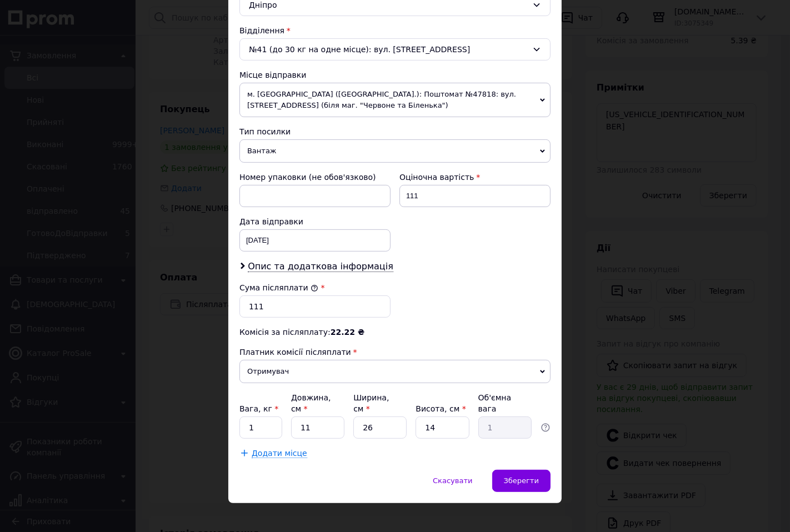  I want to click on span: Зберегти, so click(521, 480).